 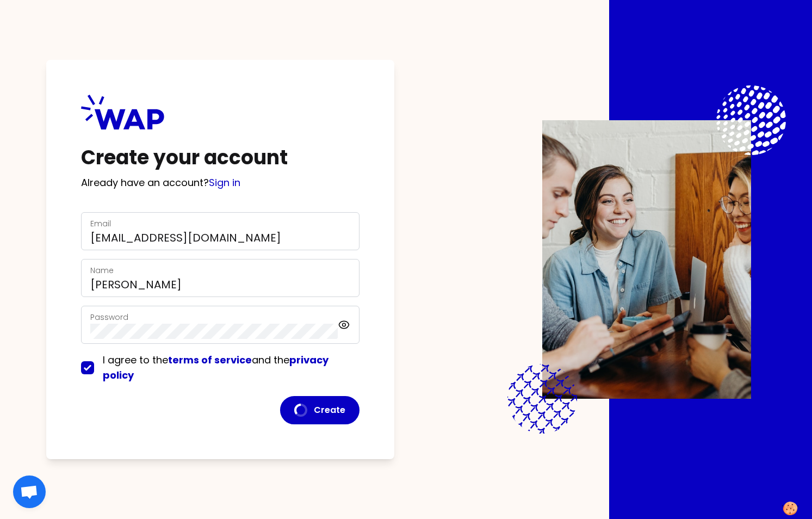 What do you see at coordinates (102, 271) in the screenshot?
I see `label: Name` at bounding box center [102, 271].